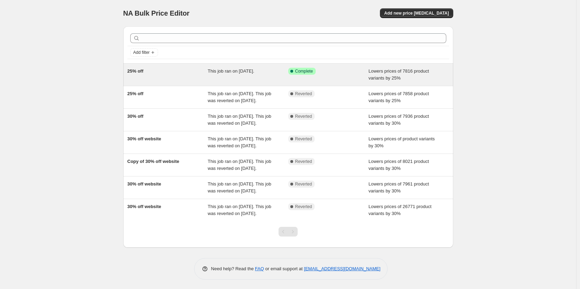 The height and width of the screenshot is (289, 580). Describe the element at coordinates (154, 161) in the screenshot. I see `span: Copy of 30% off website` at that location.